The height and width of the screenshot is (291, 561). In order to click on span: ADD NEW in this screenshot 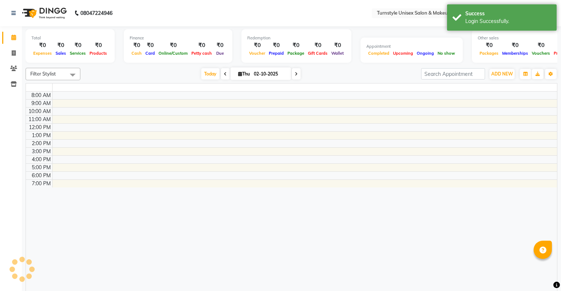, I will do `click(501, 74)`.